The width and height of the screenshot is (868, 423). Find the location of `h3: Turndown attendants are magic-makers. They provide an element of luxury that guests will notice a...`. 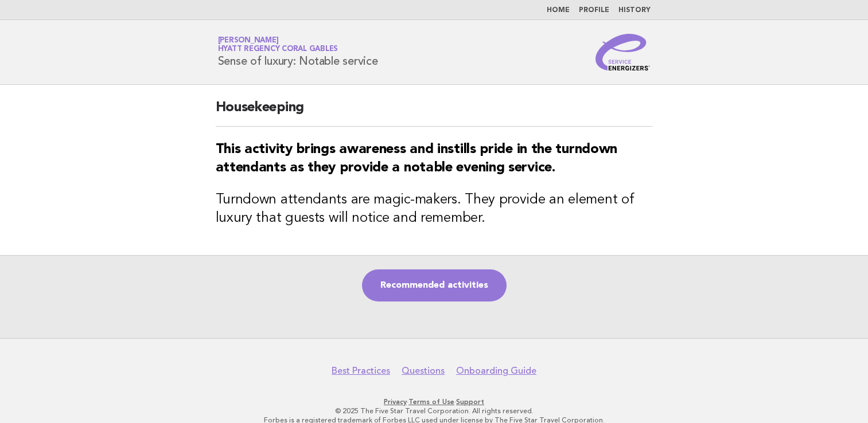

h3: Turndown attendants are magic-makers. They provide an element of luxury that guests will notice a... is located at coordinates (434, 210).